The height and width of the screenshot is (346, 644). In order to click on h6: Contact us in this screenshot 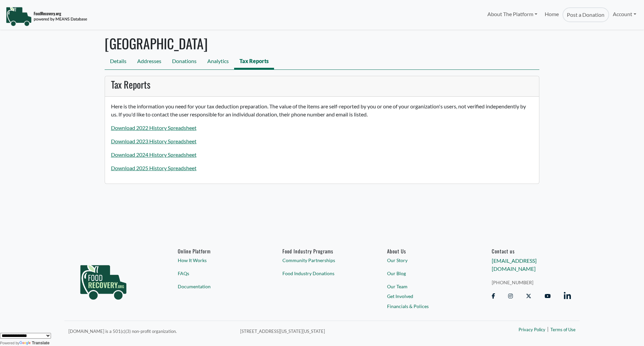, I will do `click(531, 251)`.